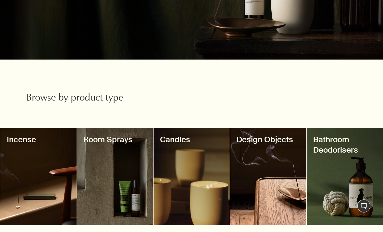 The height and width of the screenshot is (232, 383). What do you see at coordinates (38, 176) in the screenshot?
I see `a: Aesop aromatique incense burning on a brown ledge next to a chairIncense` at bounding box center [38, 176].